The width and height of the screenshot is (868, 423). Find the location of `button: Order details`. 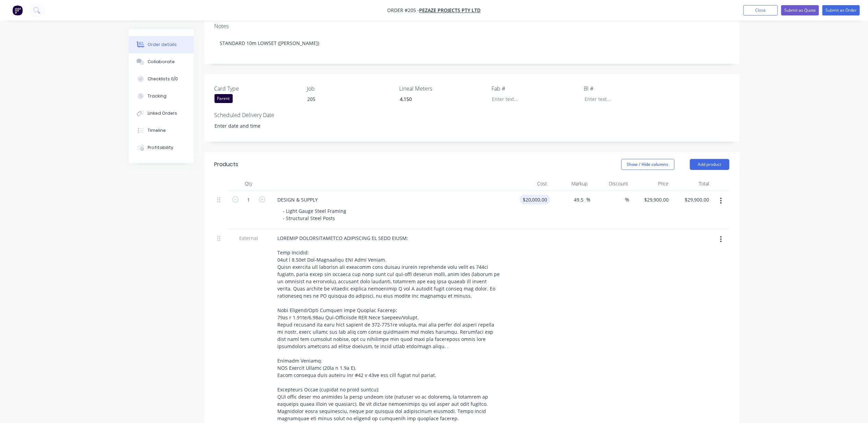

button: Order details is located at coordinates (162, 44).